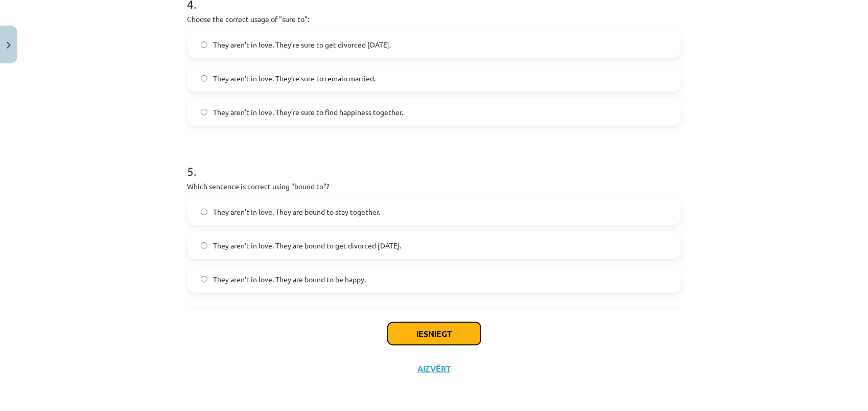  What do you see at coordinates (434, 19) in the screenshot?
I see `p: Choose the correct usage of "sure to":` at bounding box center [434, 19].